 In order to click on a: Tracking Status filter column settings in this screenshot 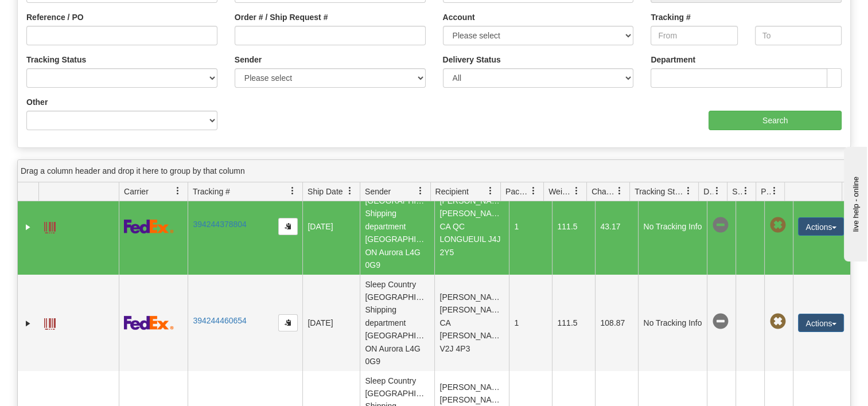, I will do `click(688, 191)`.